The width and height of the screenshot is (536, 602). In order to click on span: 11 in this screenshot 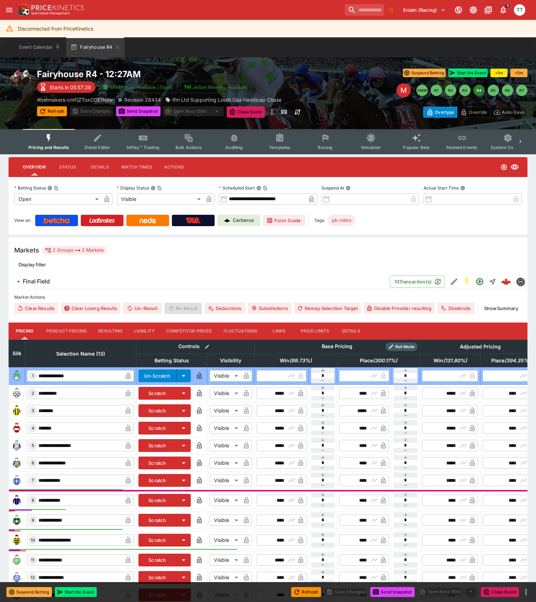, I will do `click(33, 560)`.